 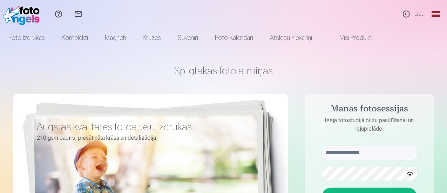 I want to click on a: Foto kalendāri, so click(x=234, y=38).